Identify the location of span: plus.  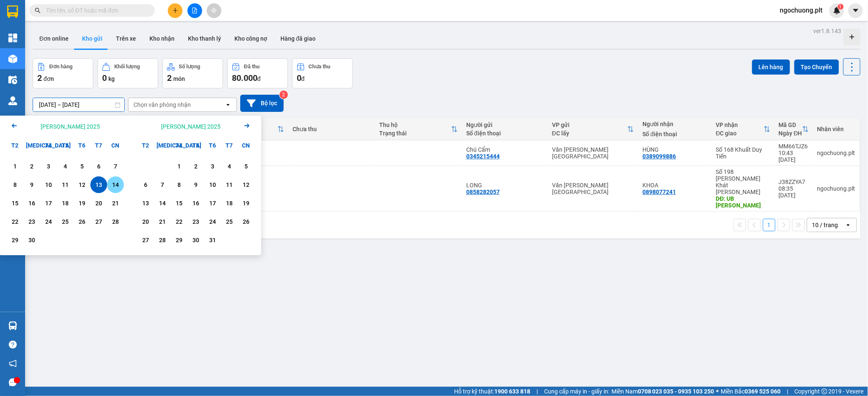
(175, 11).